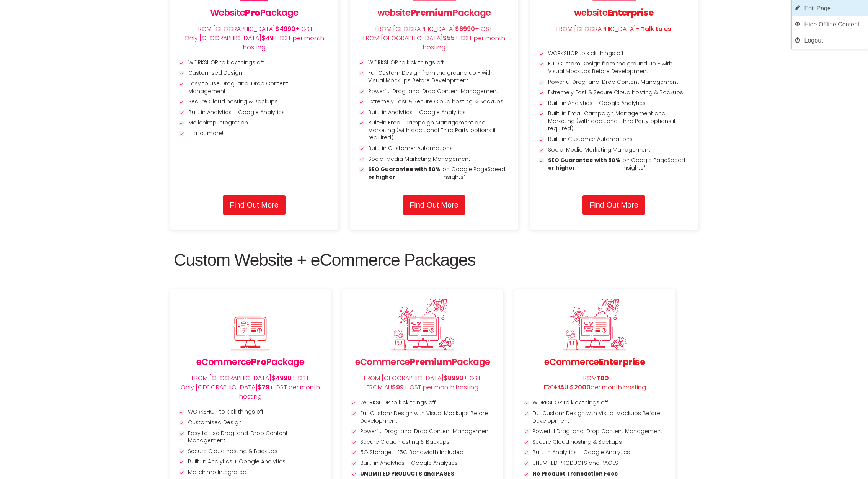 Image resolution: width=868 pixels, height=479 pixels. Describe the element at coordinates (254, 13) in the screenshot. I see `h3: Website Package` at that location.